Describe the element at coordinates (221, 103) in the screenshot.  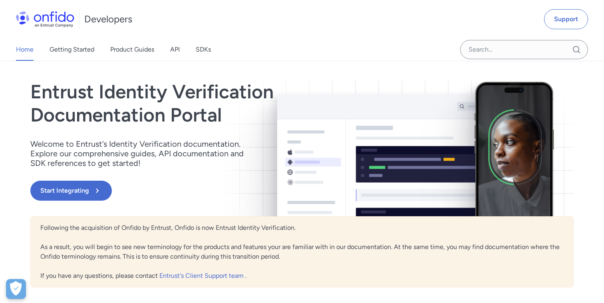
I see `h1: Entrust Identity Verification Documentation Portal` at that location.